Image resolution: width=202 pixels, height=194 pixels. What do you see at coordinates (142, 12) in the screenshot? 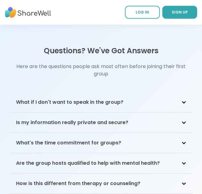
I see `a: LOG IN` at bounding box center [142, 12].